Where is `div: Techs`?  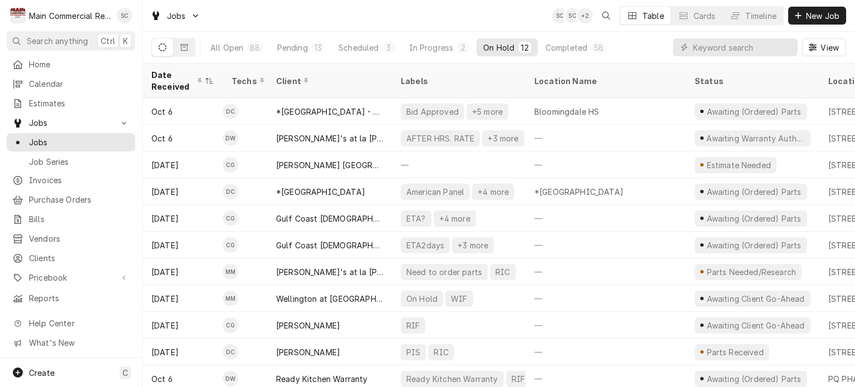
div: Techs is located at coordinates (249, 81).